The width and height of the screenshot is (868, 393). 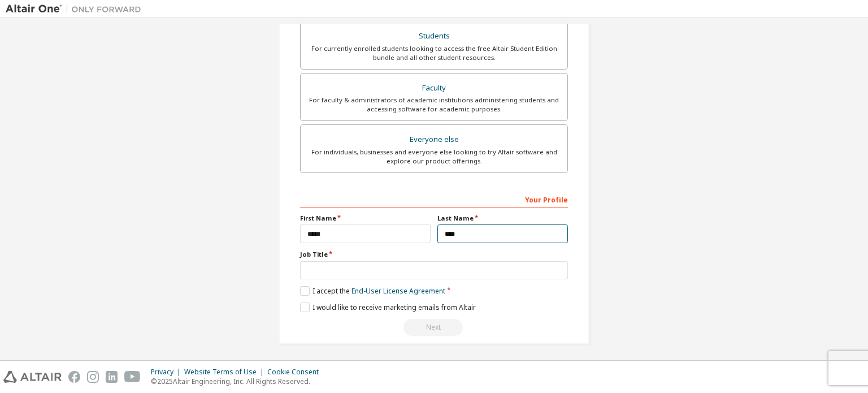 I want to click on label: I would like to receive marketing emails from Altair, so click(x=387, y=306).